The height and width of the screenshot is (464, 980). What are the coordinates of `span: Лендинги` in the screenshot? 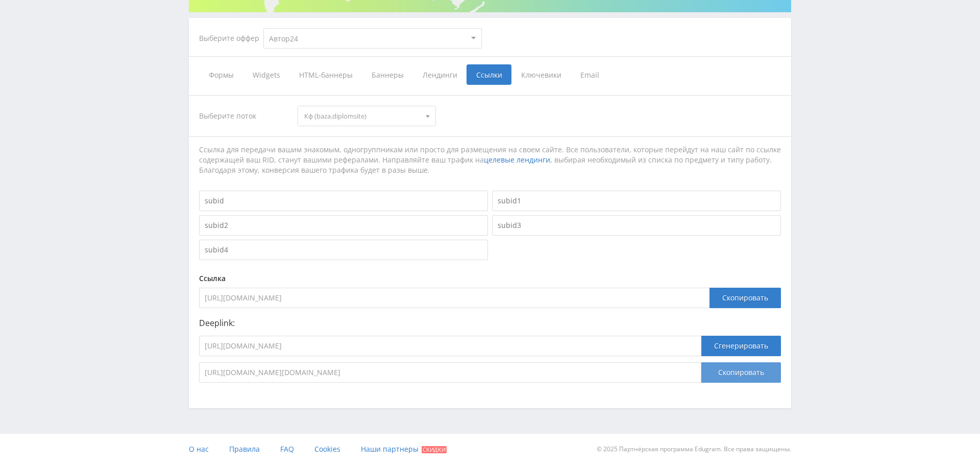 It's located at (439, 75).